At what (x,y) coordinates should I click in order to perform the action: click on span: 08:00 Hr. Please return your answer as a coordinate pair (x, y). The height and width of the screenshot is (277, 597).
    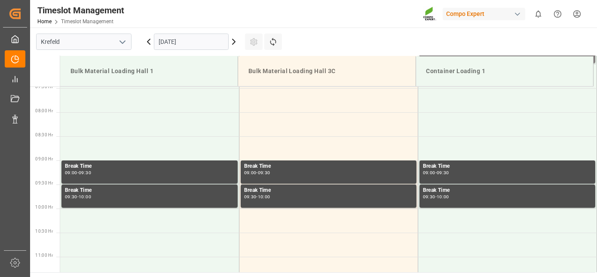
    Looking at the image, I should click on (44, 111).